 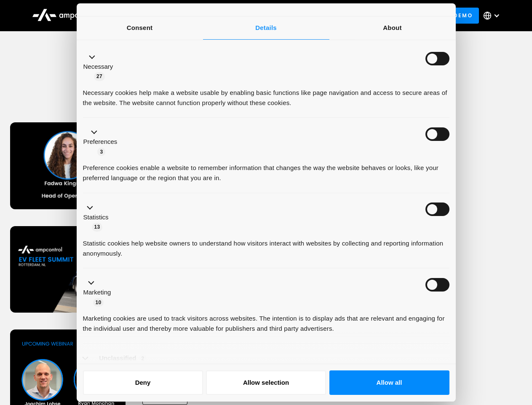 I want to click on label: Marketing, so click(x=97, y=292).